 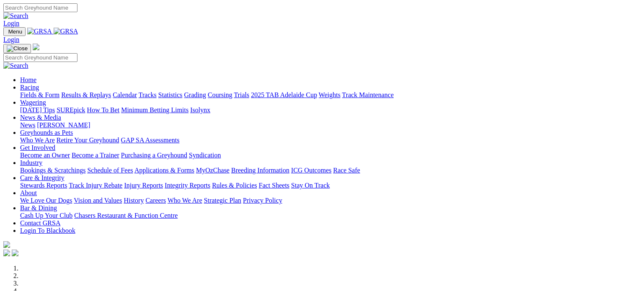 What do you see at coordinates (327, 125) in the screenshot?
I see `div: News & Media` at bounding box center [327, 125].